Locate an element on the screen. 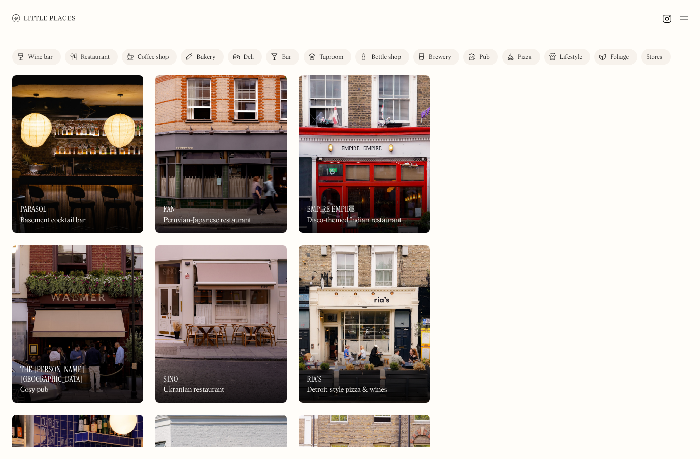 The width and height of the screenshot is (700, 459). div: Disco-themed Indian restaurant is located at coordinates (354, 220).